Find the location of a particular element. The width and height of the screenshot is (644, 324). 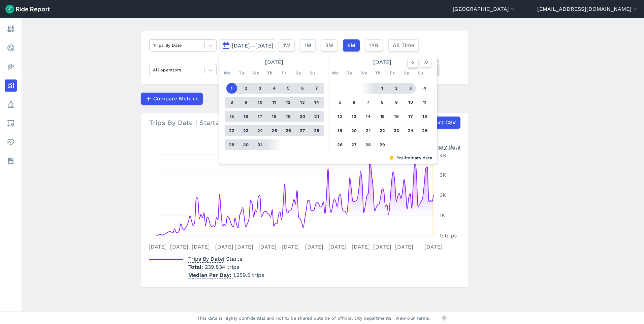

a: View our Terms. is located at coordinates (413, 318).